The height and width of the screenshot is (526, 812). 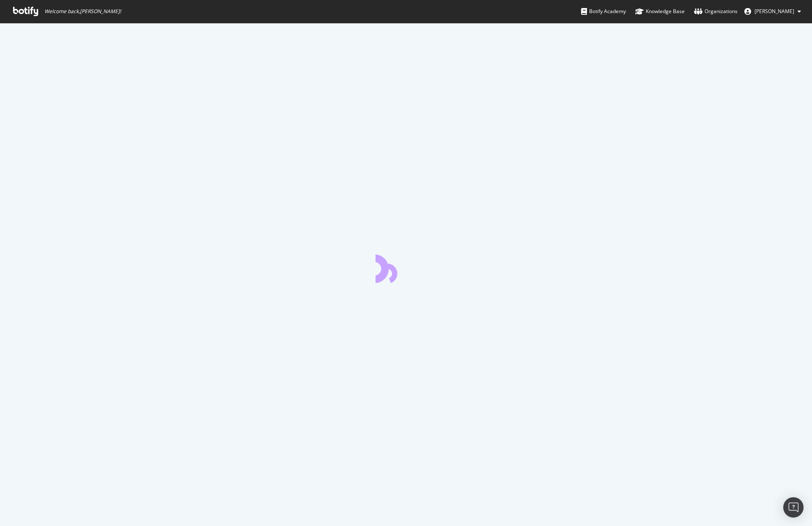 What do you see at coordinates (406, 268) in the screenshot?
I see `div: animation` at bounding box center [406, 268].